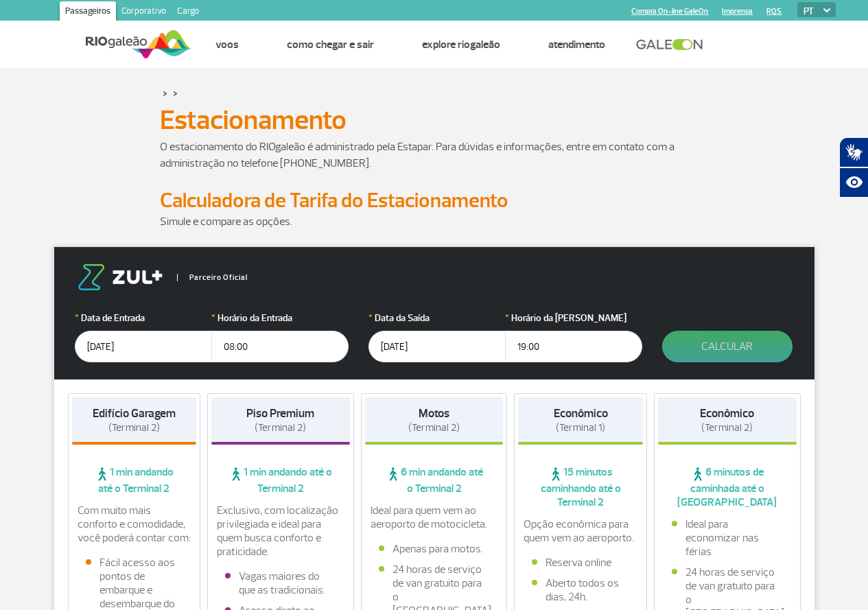  I want to click on li: Apenas para motos., so click(434, 549).